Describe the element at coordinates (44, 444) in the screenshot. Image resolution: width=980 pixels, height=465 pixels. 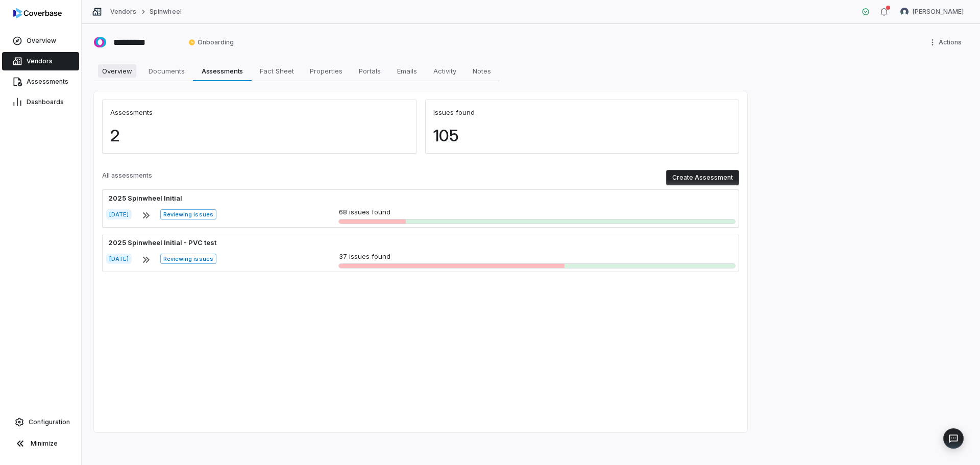
I see `span: Minimize` at that location.